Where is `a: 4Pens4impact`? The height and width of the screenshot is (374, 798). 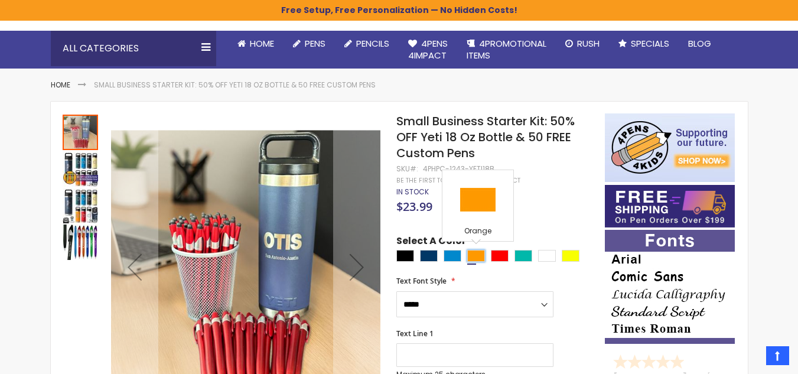 a: 4Pens4impact is located at coordinates (428, 50).